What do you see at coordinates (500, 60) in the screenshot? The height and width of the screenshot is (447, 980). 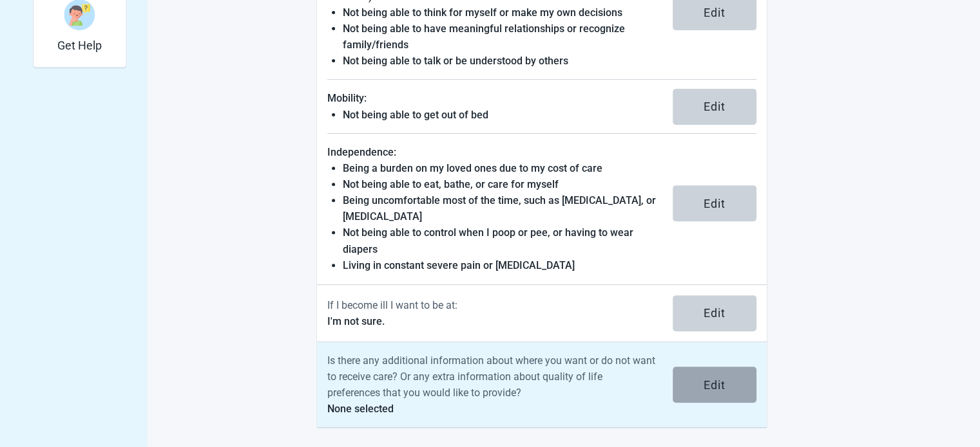 I see `li: Not being able to talk or be understood by others` at bounding box center [500, 60].